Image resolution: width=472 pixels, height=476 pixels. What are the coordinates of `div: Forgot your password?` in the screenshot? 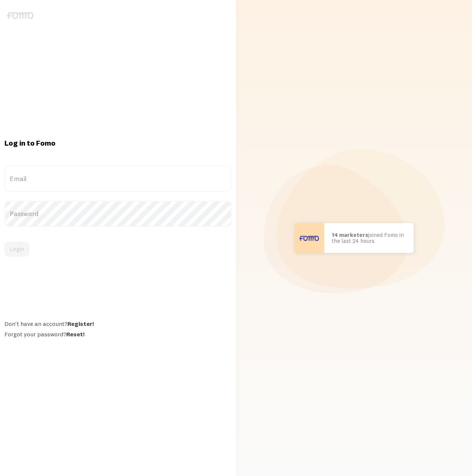 It's located at (118, 334).